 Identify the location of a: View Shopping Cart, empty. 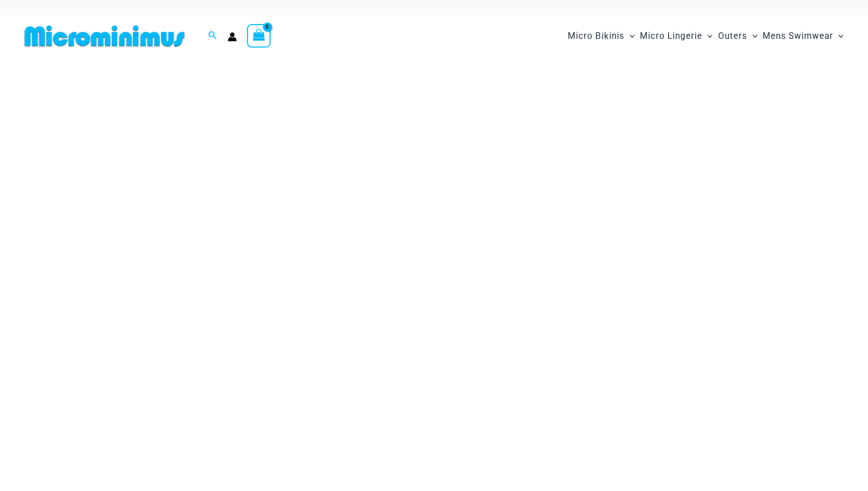
(259, 36).